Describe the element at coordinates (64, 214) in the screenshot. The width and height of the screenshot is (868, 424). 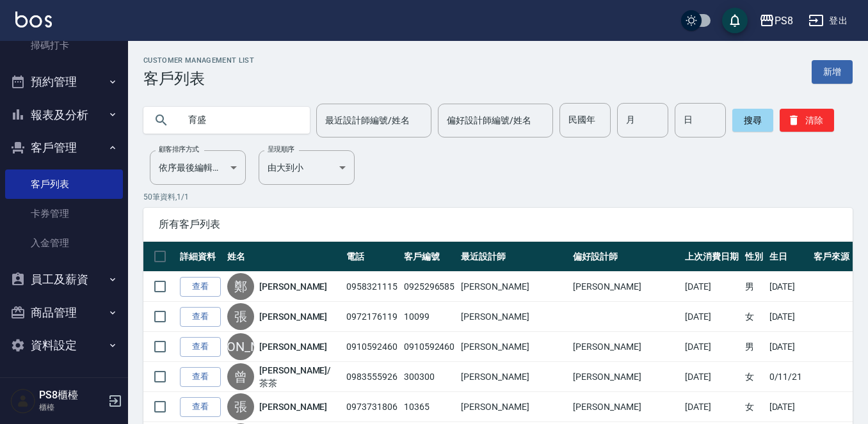
I see `a: 卡券管理` at that location.